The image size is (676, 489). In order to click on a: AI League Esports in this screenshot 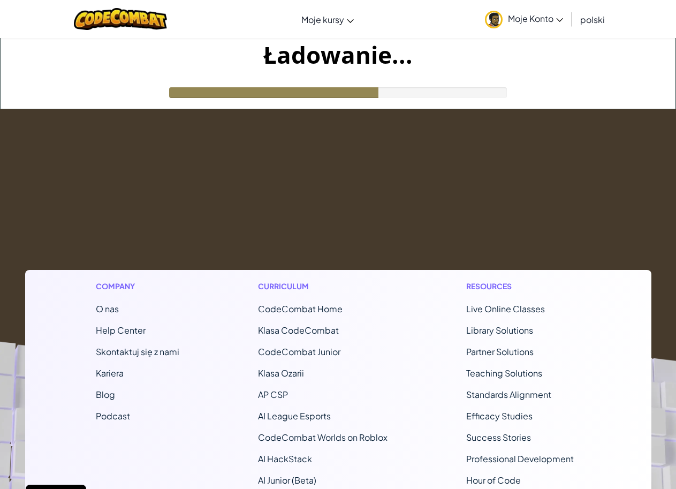, I will do `click(294, 415)`.